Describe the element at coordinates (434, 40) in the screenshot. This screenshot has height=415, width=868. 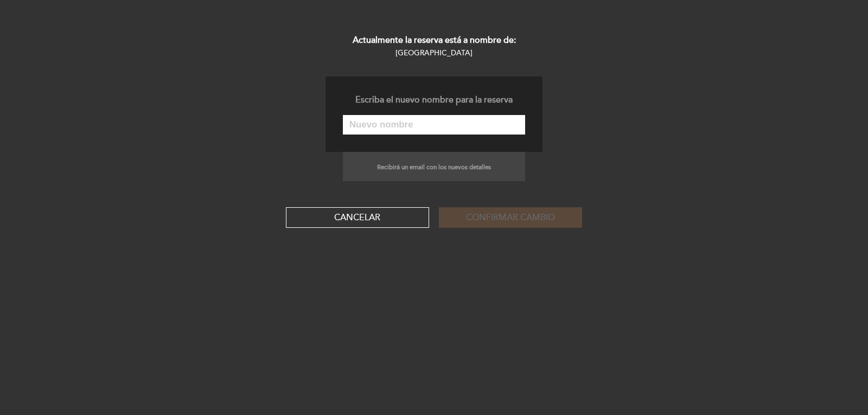
I see `b: Actualmente la reserva está a nombre de:` at that location.